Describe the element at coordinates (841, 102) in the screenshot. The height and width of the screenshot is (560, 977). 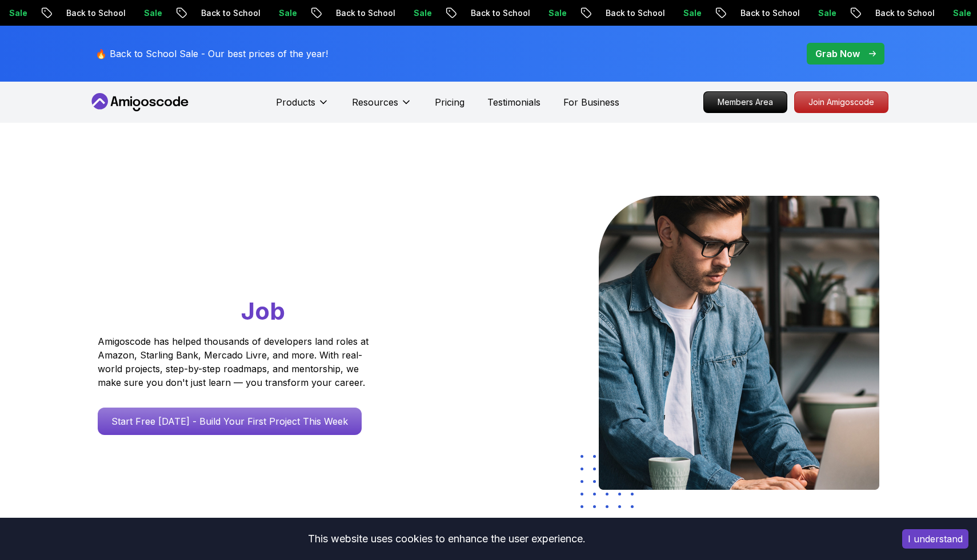
I see `a: Join Amigoscode` at that location.